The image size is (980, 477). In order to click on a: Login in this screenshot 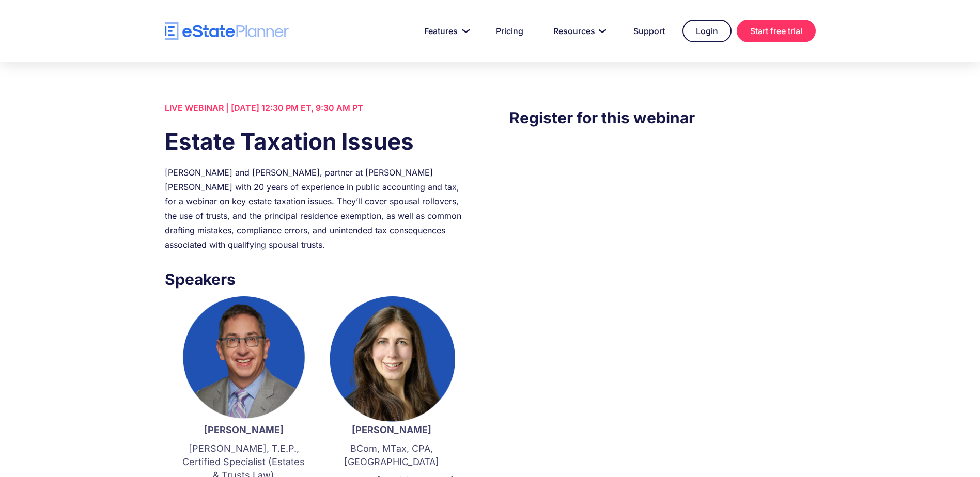, I will do `click(707, 31)`.